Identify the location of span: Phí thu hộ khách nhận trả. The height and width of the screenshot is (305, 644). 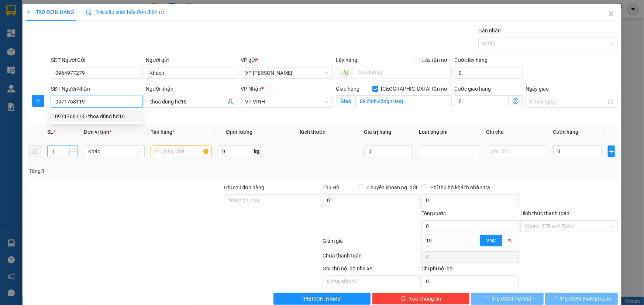
(460, 188).